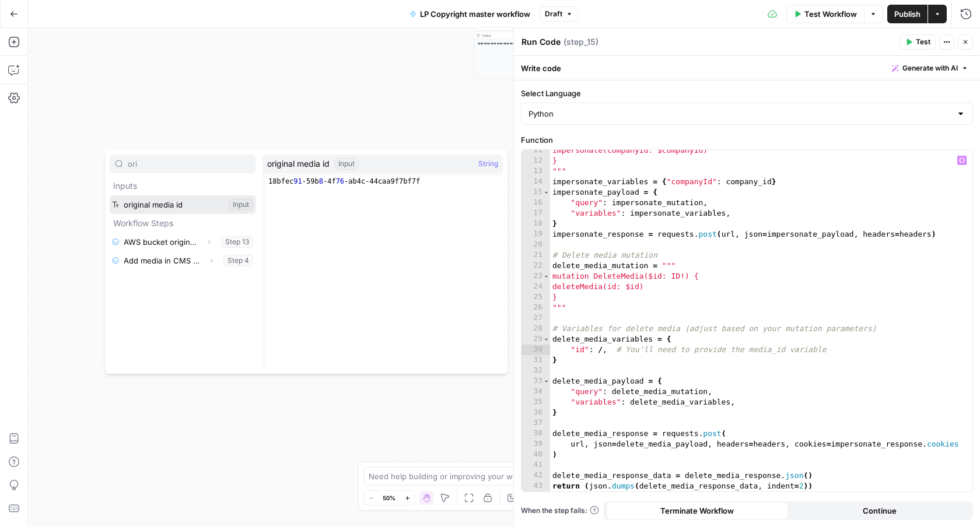 This screenshot has width=980, height=527. I want to click on div: 36, so click(535, 413).